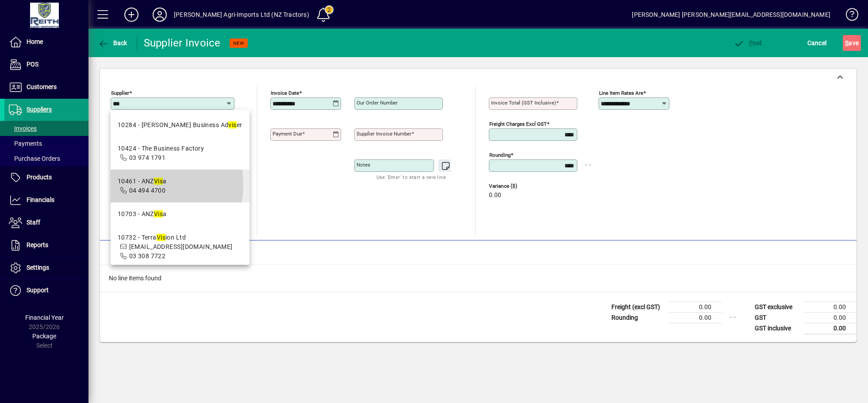 The width and height of the screenshot is (868, 403). What do you see at coordinates (25, 143) in the screenshot?
I see `span: Payments` at bounding box center [25, 143].